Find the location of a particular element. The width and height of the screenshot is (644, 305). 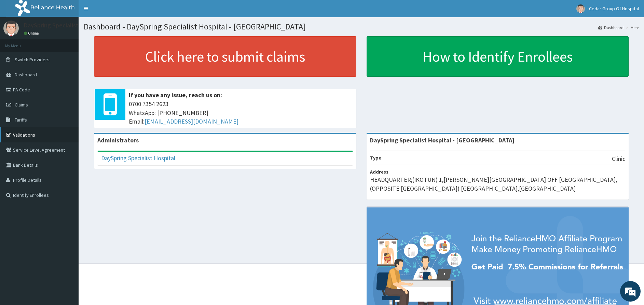

span: Dashboard is located at coordinates (26, 74).